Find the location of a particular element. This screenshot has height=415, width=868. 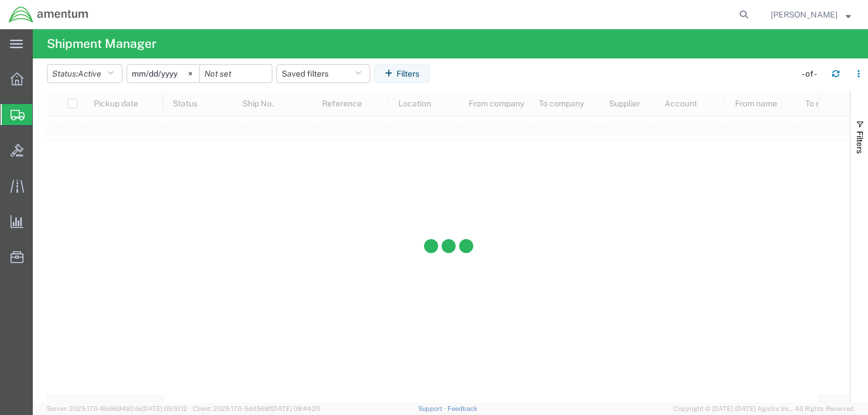

a: Support is located at coordinates (433, 409).